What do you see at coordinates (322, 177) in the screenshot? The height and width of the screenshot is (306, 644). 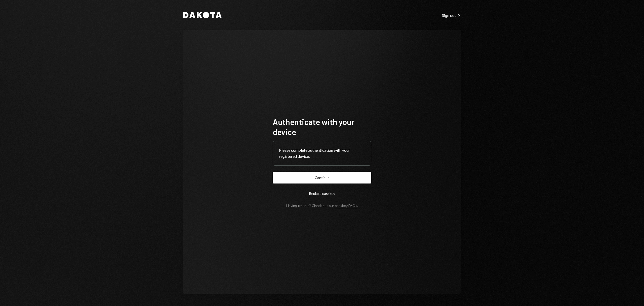 I see `button: Continue` at bounding box center [322, 177].